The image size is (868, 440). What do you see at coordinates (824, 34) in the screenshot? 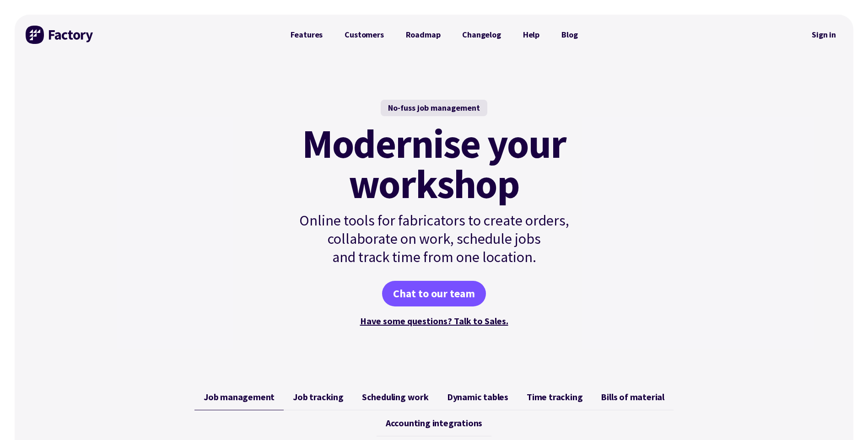
I see `nav: Secondary Navigation` at bounding box center [824, 34].